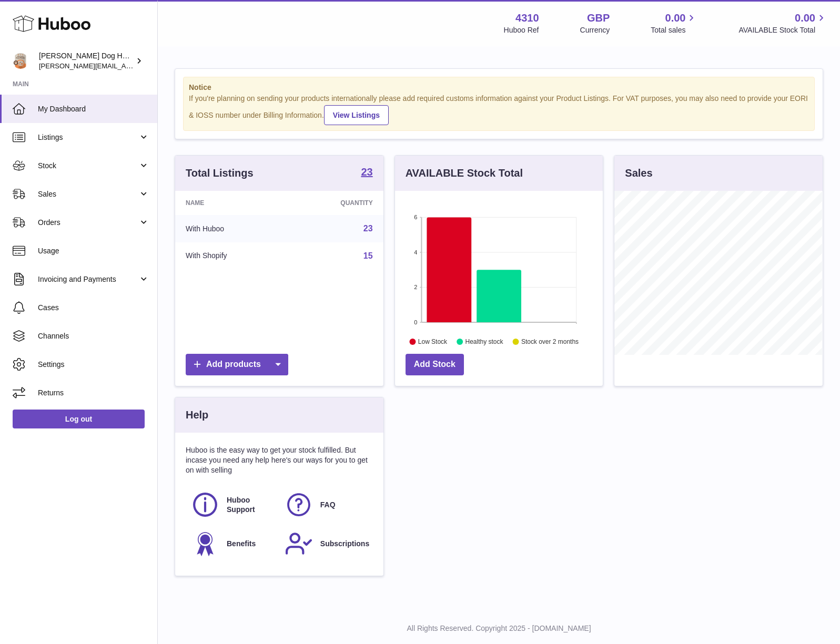  What do you see at coordinates (197, 415) in the screenshot?
I see `h3: Help` at bounding box center [197, 415].